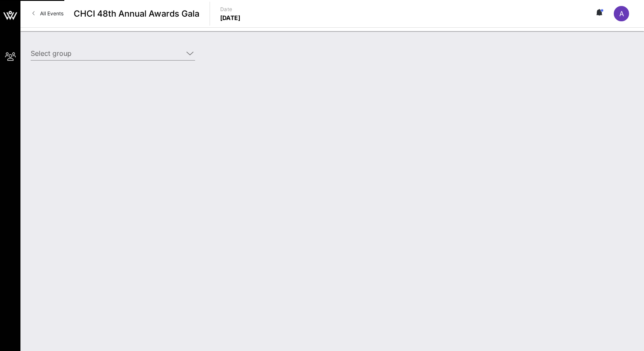 The height and width of the screenshot is (351, 644). Describe the element at coordinates (621, 14) in the screenshot. I see `span: A` at that location.